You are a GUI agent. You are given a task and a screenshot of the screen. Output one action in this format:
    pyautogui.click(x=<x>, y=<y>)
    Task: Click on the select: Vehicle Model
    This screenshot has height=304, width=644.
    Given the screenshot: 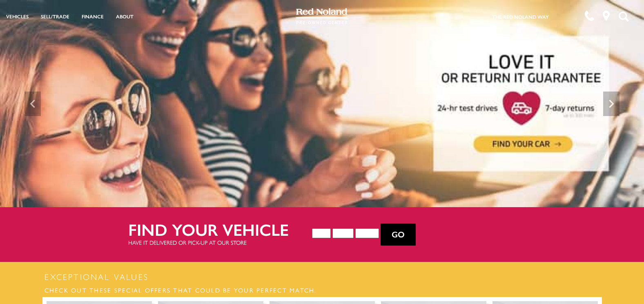 What is the action you would take?
    pyautogui.click(x=367, y=233)
    